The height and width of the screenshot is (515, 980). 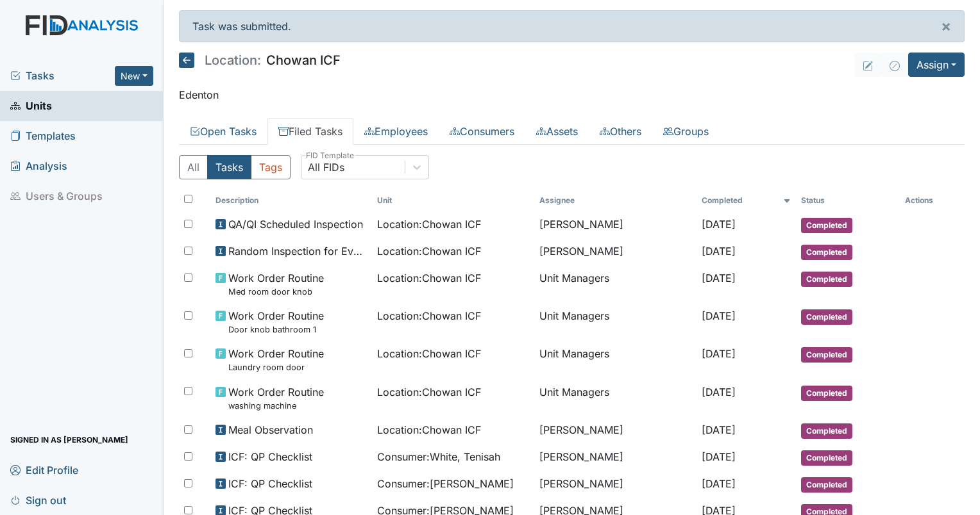 I want to click on span: QA/QI Scheduled Inspection, so click(x=296, y=225).